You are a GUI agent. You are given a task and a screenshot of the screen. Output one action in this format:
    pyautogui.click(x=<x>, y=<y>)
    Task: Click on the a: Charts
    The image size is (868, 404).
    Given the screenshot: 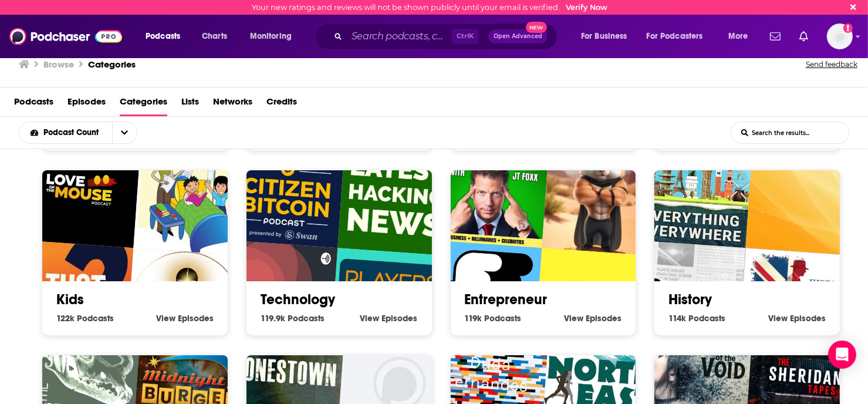 What is the action you would take?
    pyautogui.click(x=214, y=37)
    